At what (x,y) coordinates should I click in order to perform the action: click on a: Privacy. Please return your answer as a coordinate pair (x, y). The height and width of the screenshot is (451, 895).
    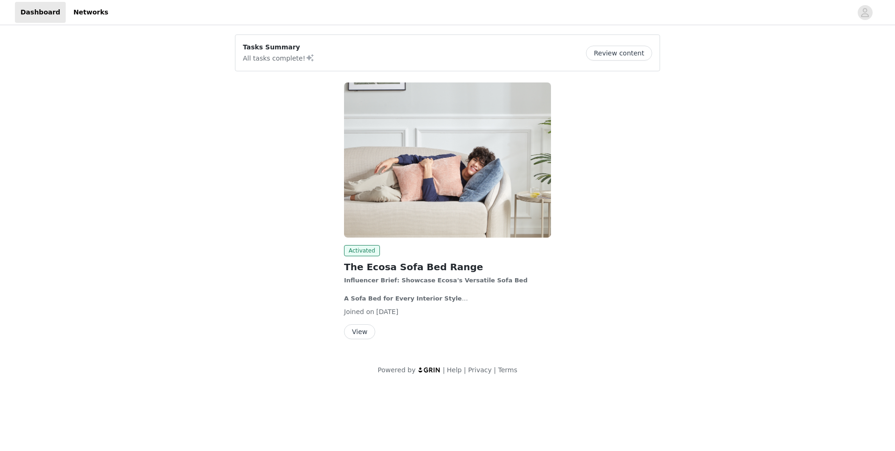
    Looking at the image, I should click on (480, 370).